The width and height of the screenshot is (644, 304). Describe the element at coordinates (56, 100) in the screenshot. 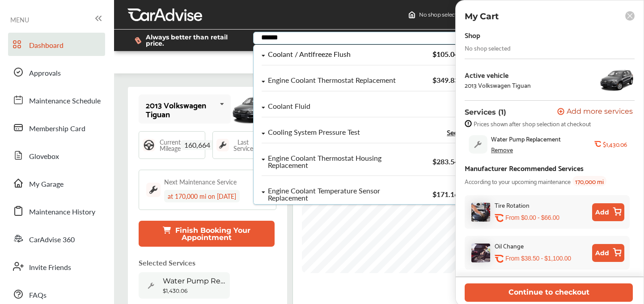

I see `a: Maintenance Schedule` at that location.